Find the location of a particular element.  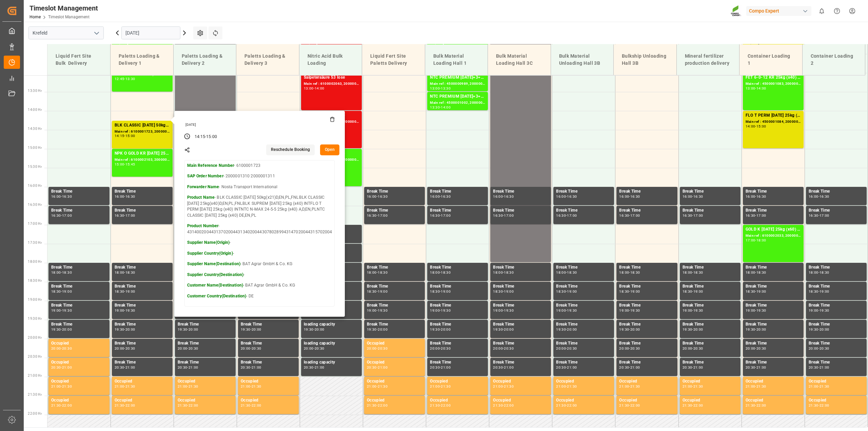

strong: Supplier Name(Destination) is located at coordinates (214, 264).